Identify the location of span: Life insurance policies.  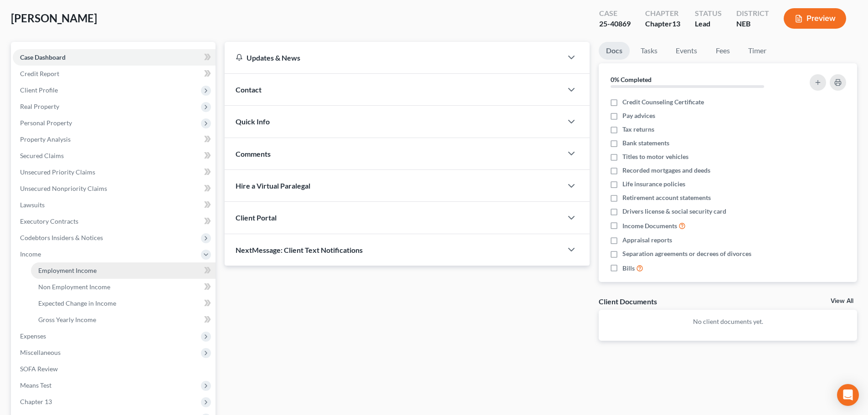
(654, 184).